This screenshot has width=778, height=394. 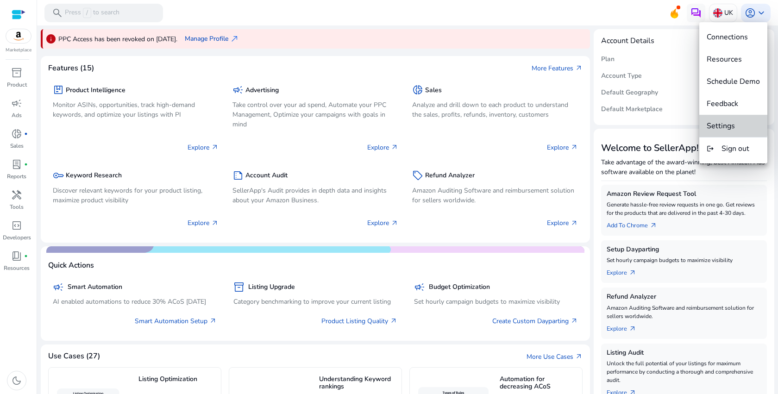 I want to click on span: Feedback, so click(x=723, y=104).